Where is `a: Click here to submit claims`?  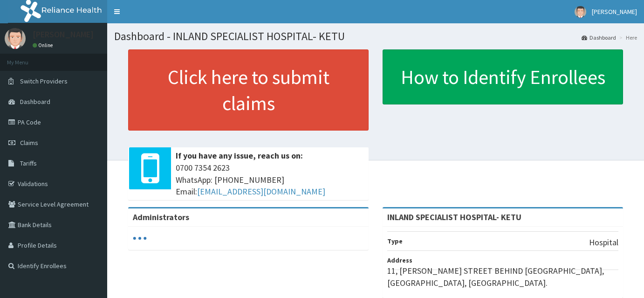
a: Click here to submit claims is located at coordinates (249, 90).